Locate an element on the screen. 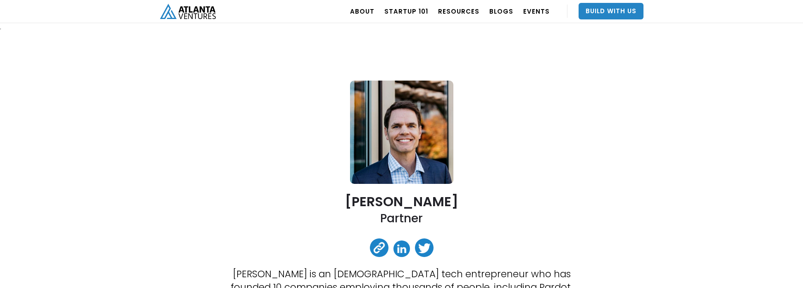  h2: Partner is located at coordinates (402, 218).